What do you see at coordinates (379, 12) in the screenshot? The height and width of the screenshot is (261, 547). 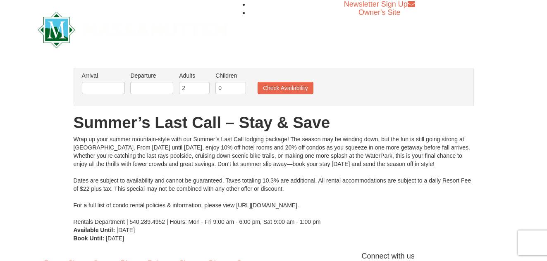 I see `span: Owner's Site` at bounding box center [379, 12].